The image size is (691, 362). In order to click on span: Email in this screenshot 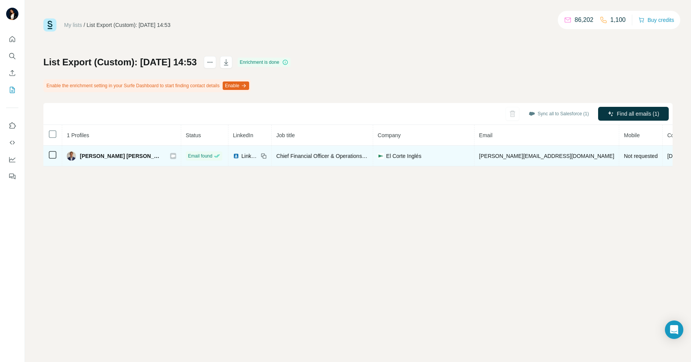, I will do `click(486, 135)`.